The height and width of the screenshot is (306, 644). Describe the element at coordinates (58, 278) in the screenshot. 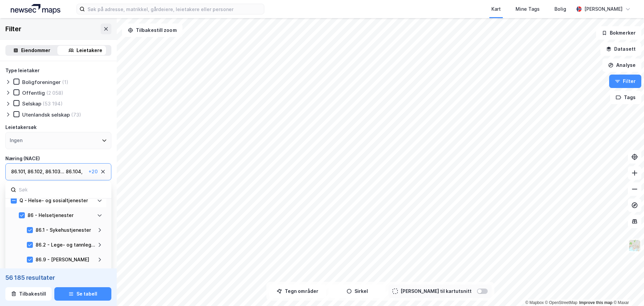

I see `div: 56 185 resultater` at that location.